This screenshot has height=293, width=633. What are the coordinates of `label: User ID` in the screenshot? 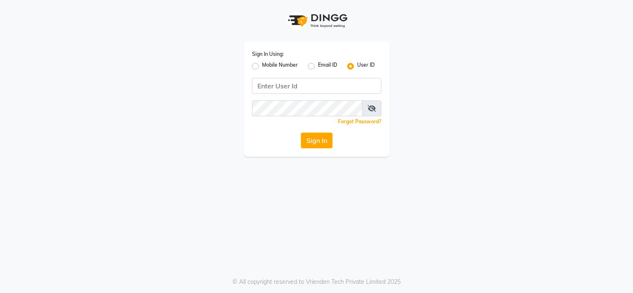 It's located at (366, 66).